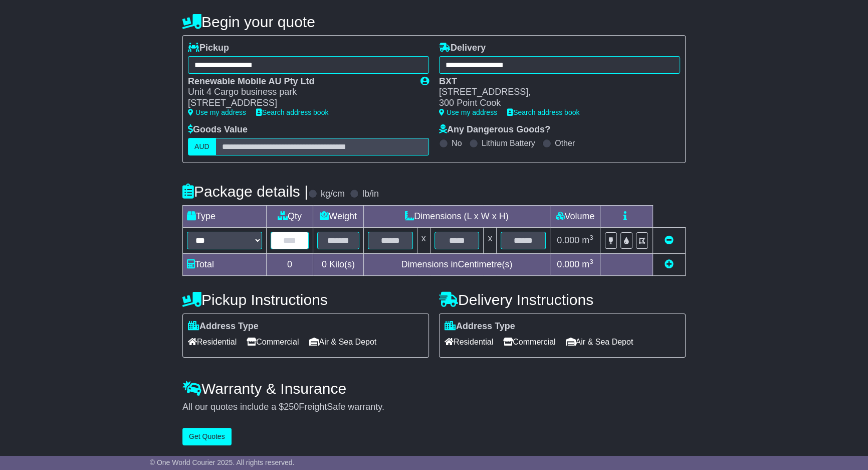 This screenshot has height=470, width=868. I want to click on label: Other, so click(565, 143).